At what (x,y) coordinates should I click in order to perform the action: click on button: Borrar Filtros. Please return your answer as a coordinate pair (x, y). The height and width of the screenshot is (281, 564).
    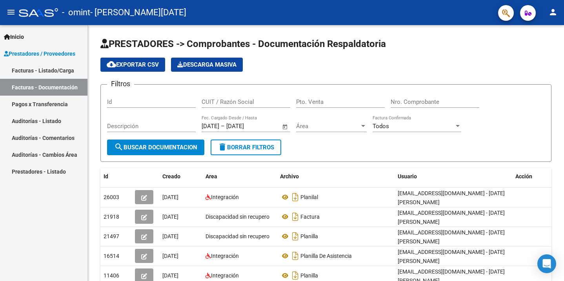
    Looking at the image, I should click on (246, 148).